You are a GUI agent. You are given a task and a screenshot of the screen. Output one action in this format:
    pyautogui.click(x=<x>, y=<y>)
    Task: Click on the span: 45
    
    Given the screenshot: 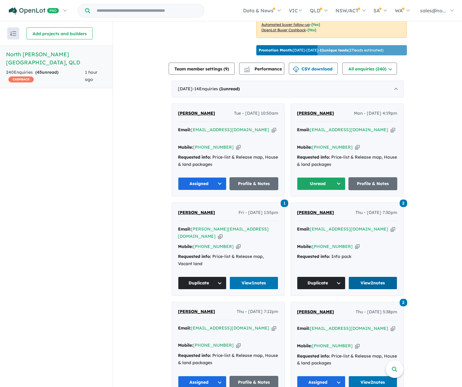 What is the action you would take?
    pyautogui.click(x=39, y=72)
    